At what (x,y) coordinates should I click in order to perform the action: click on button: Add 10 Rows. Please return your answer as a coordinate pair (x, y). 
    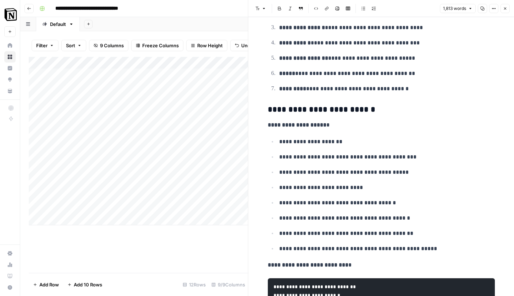
    Looking at the image, I should click on (85, 284).